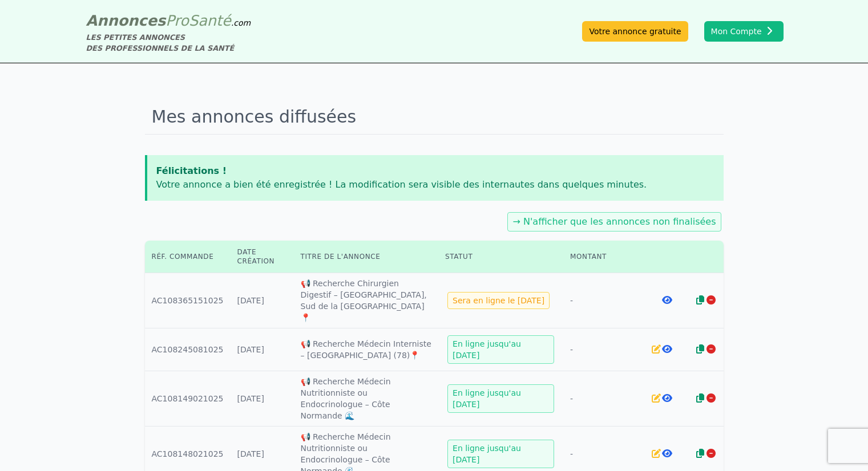 The width and height of the screenshot is (868, 471). What do you see at coordinates (262, 257) in the screenshot?
I see `th: Date création` at bounding box center [262, 257].